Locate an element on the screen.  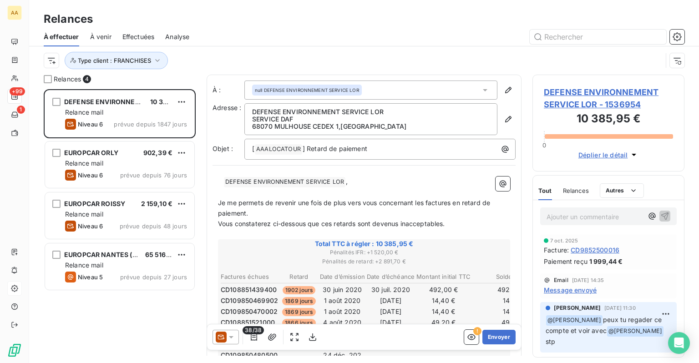
span: CD109850480500 is located at coordinates (249, 356).